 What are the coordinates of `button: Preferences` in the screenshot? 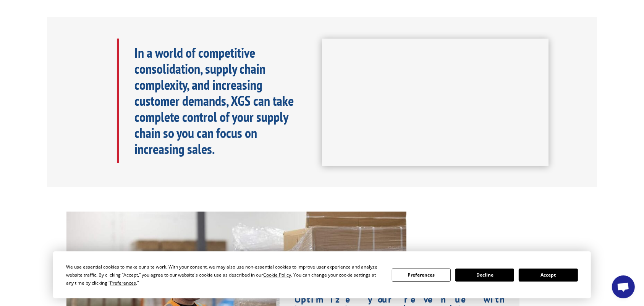 It's located at (421, 275).